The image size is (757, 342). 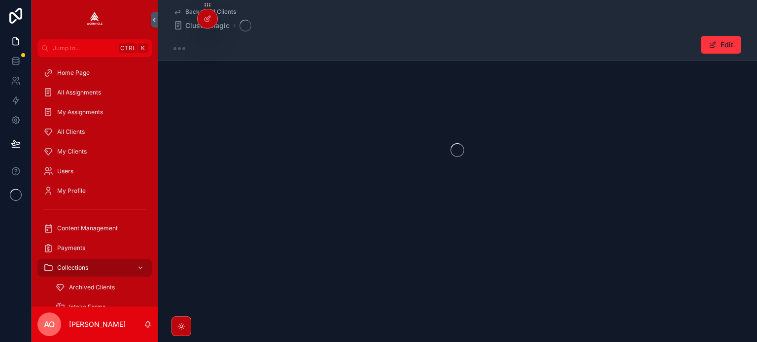 What do you see at coordinates (128, 48) in the screenshot?
I see `span: Ctrl` at bounding box center [128, 48].